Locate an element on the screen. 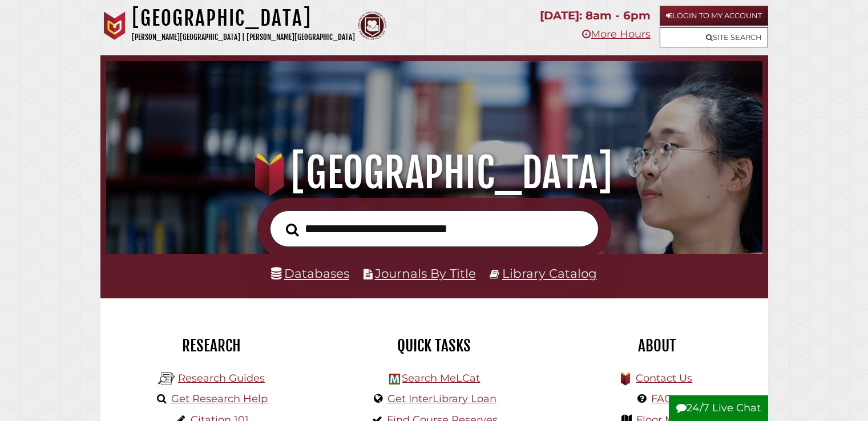  img: Calvin Theological Seminary is located at coordinates (372, 25).